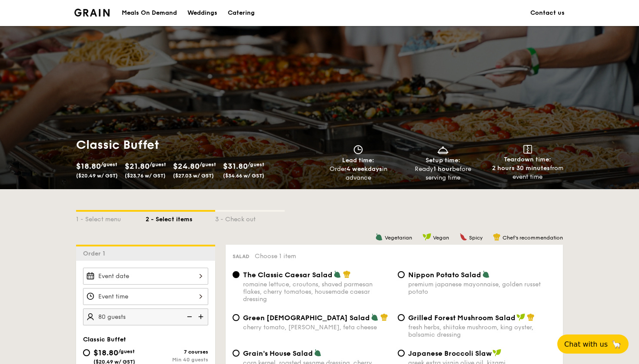 This screenshot has height=364, width=639. Describe the element at coordinates (146, 276) in the screenshot. I see `input: Event date` at that location.